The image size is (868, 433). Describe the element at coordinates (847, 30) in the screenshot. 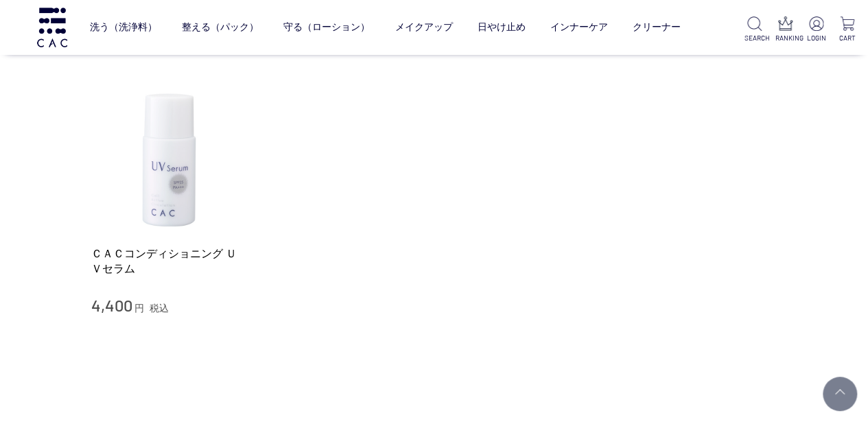

I see `a: CART` at that location.